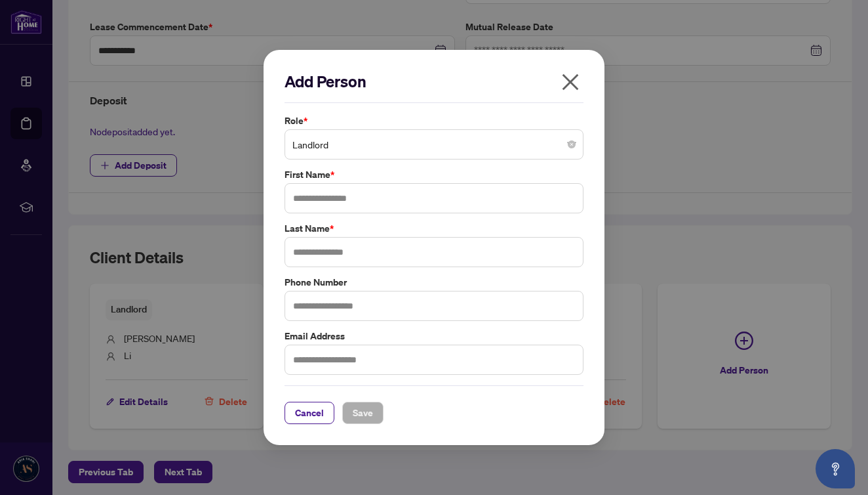  I want to click on span: close-circle, so click(572, 144).